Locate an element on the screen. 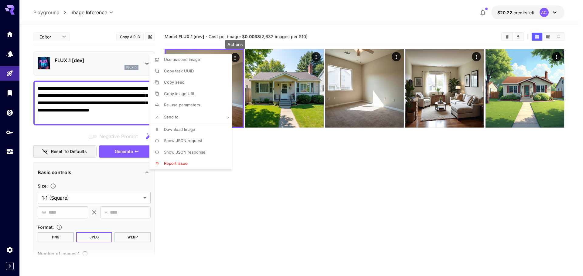 Image resolution: width=583 pixels, height=276 pixels. span: Copy image URL is located at coordinates (179, 94).